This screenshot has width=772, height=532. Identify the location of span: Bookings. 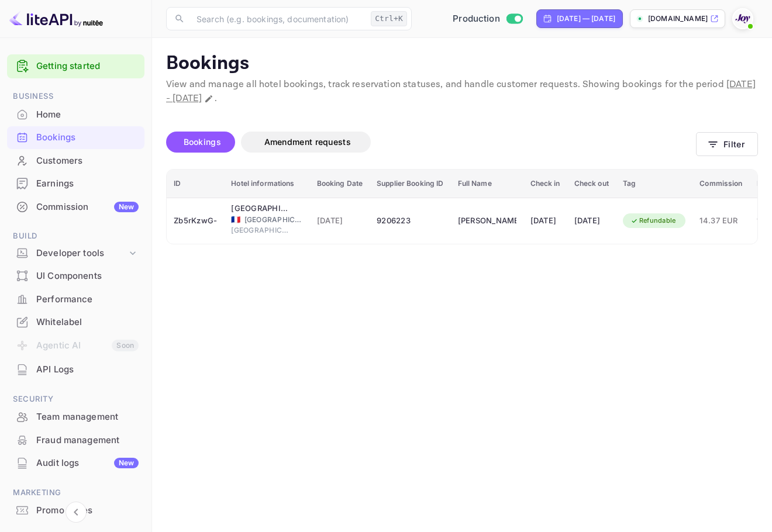
(202, 142).